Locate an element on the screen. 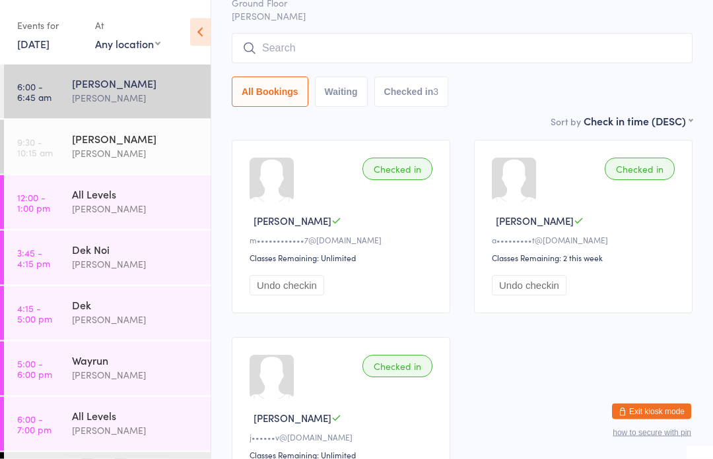 Image resolution: width=713 pixels, height=459 pixels. time: 5:00 - 6:00 pm is located at coordinates (34, 369).